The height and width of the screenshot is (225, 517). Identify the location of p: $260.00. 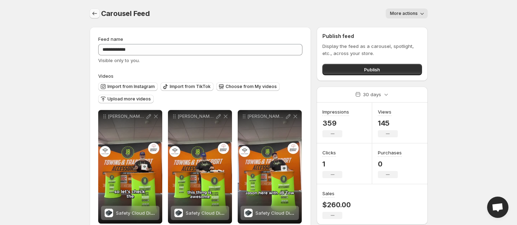
(336, 205).